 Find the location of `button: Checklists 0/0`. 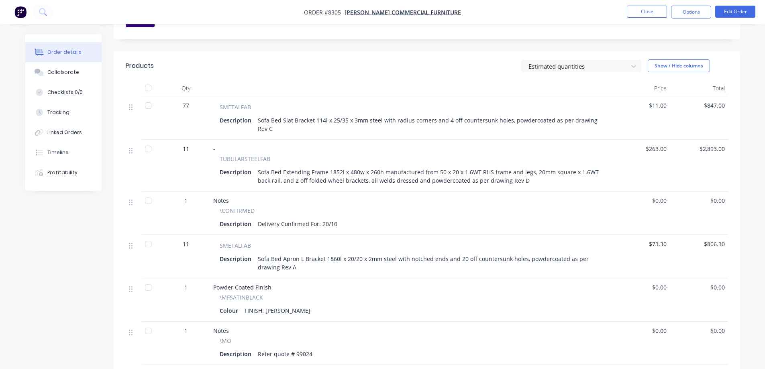

button: Checklists 0/0 is located at coordinates (63, 92).